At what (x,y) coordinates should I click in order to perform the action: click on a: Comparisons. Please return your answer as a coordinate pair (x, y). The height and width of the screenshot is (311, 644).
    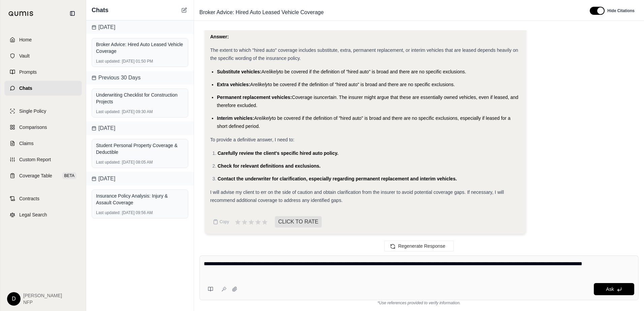
    Looking at the image, I should click on (43, 127).